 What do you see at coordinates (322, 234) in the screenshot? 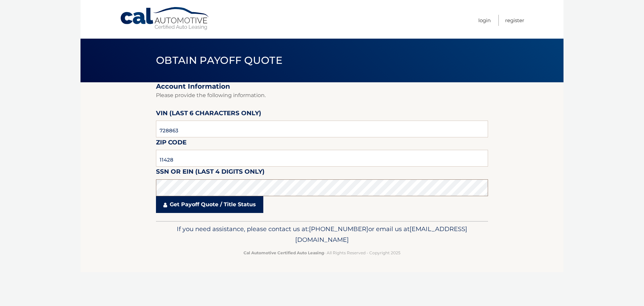
I see `p: If you need assistance, please contact us at: or email us at` at bounding box center [322, 234].